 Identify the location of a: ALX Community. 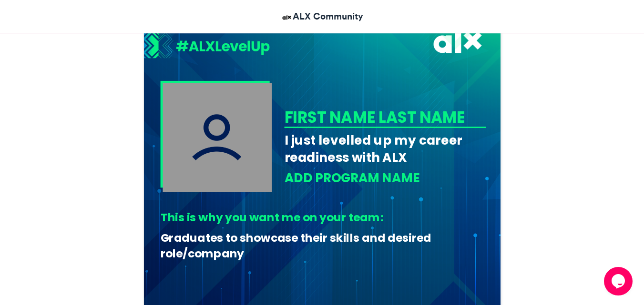
(322, 16).